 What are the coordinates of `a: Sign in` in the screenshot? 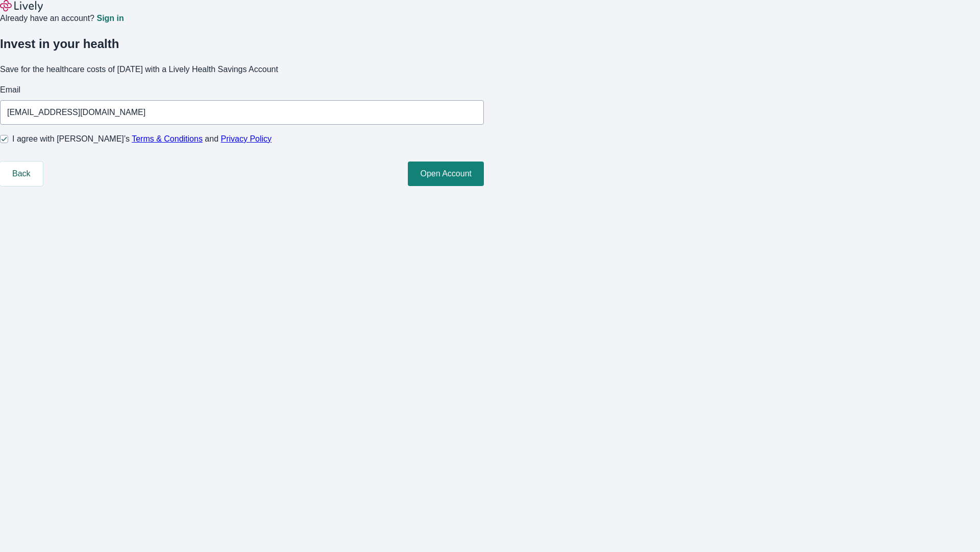 It's located at (110, 18).